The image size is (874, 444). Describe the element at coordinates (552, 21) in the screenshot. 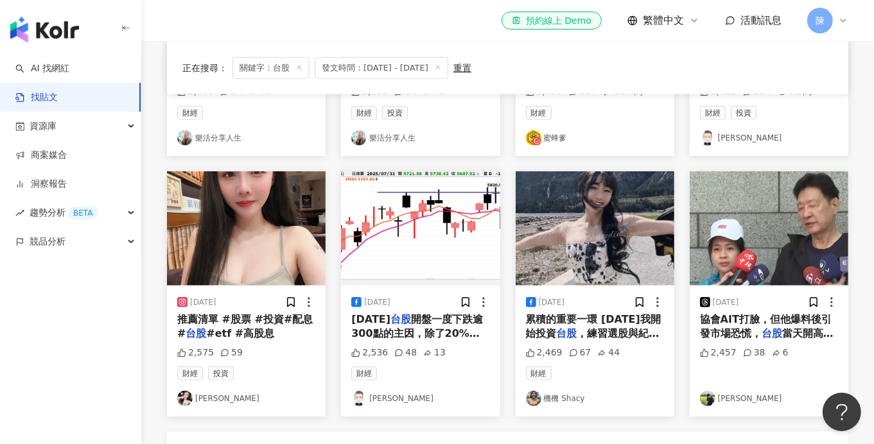

I see `a: 預約線上 Demo` at that location.